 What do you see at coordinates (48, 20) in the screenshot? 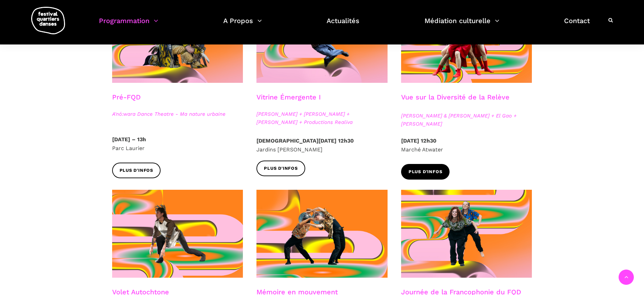
I see `img: logo-fqd-med` at bounding box center [48, 20].